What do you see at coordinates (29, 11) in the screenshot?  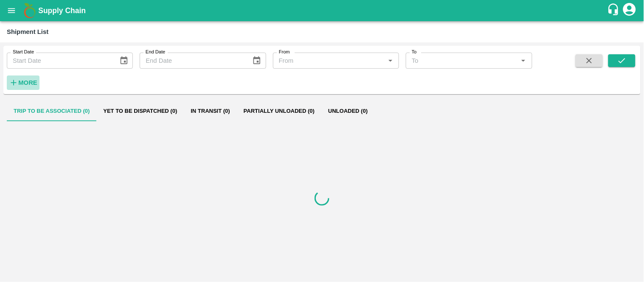 I see `img: logo` at bounding box center [29, 11].